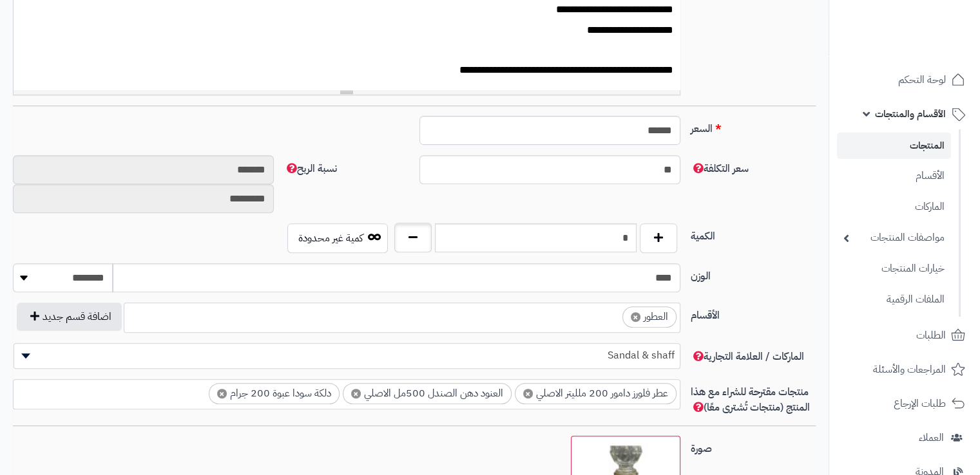 Image resolution: width=980 pixels, height=475 pixels. I want to click on a: طلبات الإرجاع, so click(905, 404).